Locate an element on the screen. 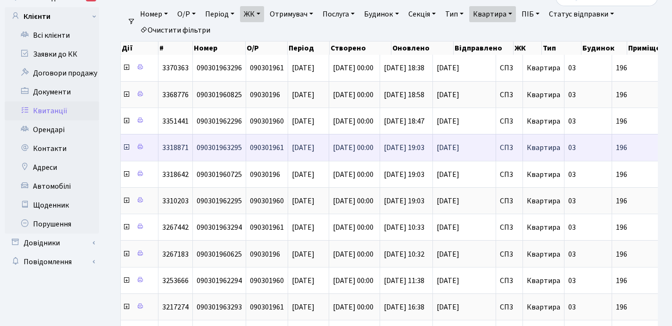 This screenshot has height=326, width=672. a: Орендарі is located at coordinates (52, 130).